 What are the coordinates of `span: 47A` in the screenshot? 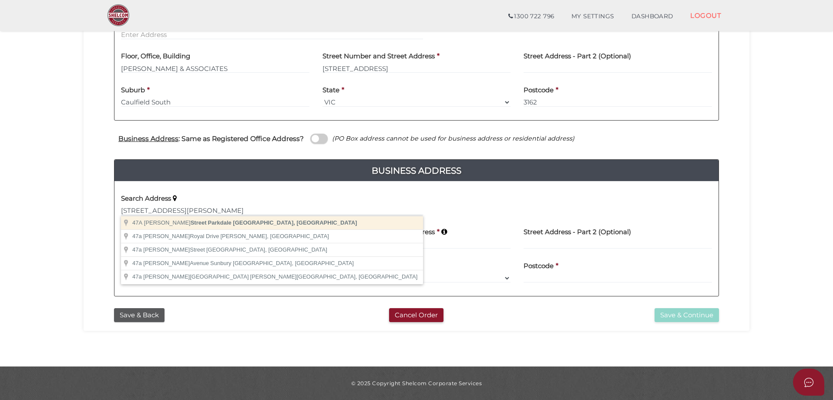 It's located at (137, 222).